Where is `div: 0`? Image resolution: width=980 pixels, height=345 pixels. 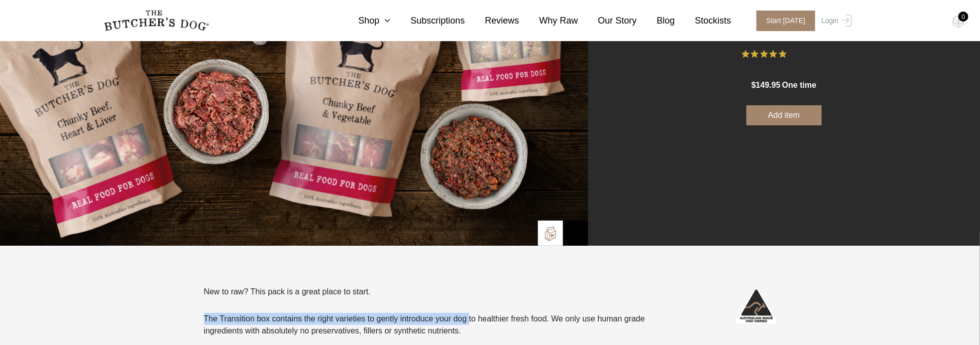
div: 0 is located at coordinates (964, 16).